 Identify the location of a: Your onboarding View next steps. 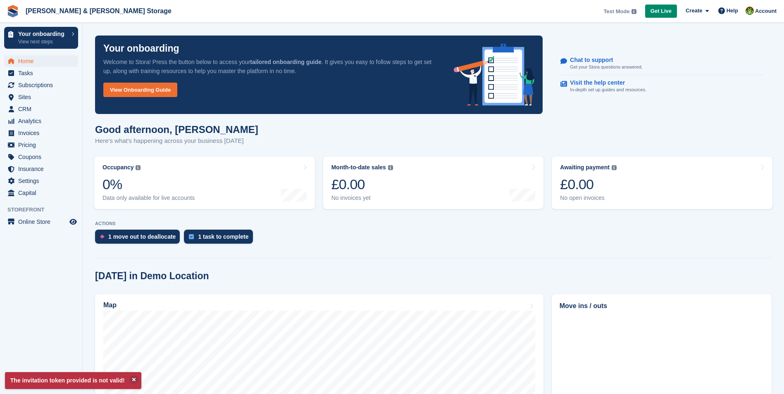
(41, 38).